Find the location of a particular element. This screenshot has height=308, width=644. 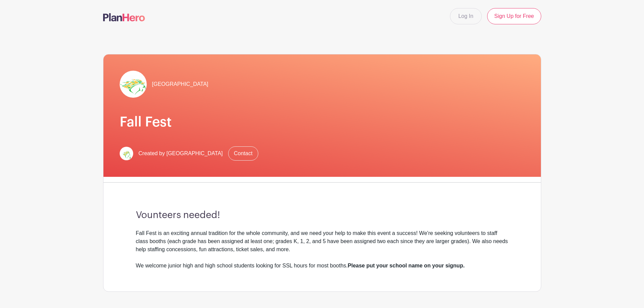

a: Log In is located at coordinates (466, 17).